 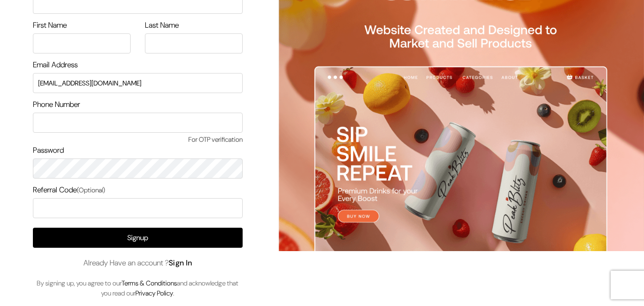 What do you see at coordinates (149, 283) in the screenshot?
I see `a: Terms & Conditions` at bounding box center [149, 283].